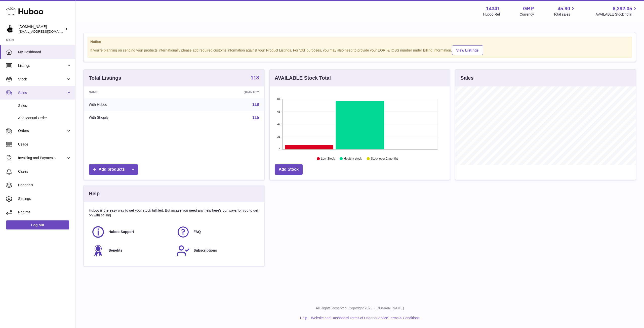 The width and height of the screenshot is (644, 328). What do you see at coordinates (10, 29) in the screenshot?
I see `img: theperfumesampler@gmail.com` at bounding box center [10, 29].